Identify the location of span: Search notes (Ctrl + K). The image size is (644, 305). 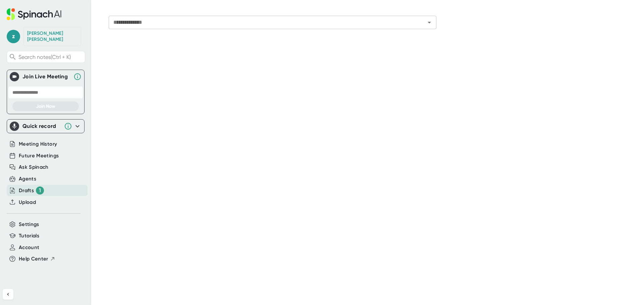
(50, 57).